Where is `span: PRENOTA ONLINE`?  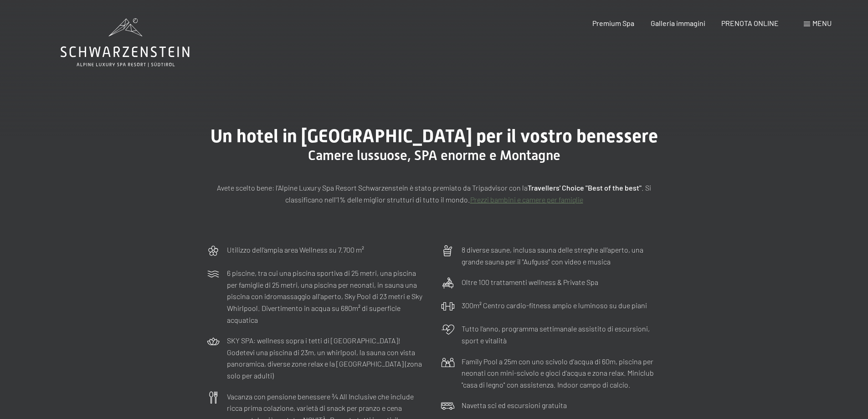 span: PRENOTA ONLINE is located at coordinates (750, 23).